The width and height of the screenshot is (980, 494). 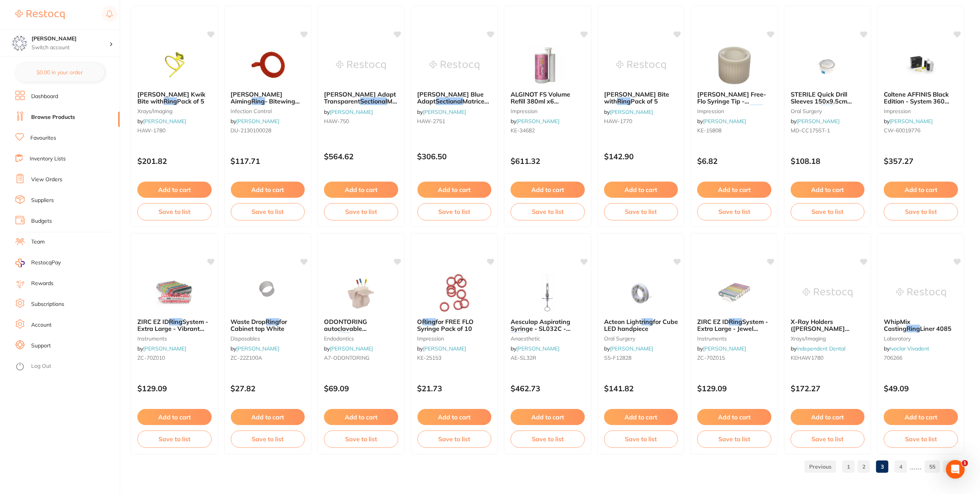 I want to click on span: STERILE Quick Drill Sleeves 150x9.5cm Applicator, so click(x=821, y=101).